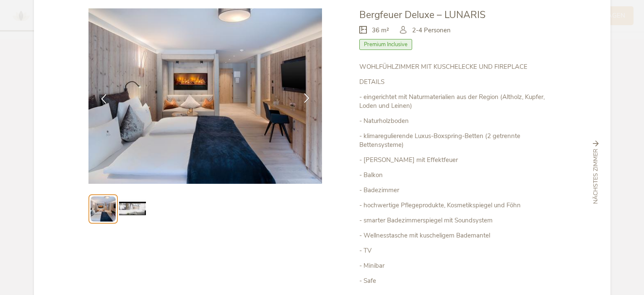 The height and width of the screenshot is (295, 644). I want to click on p: - klimaregulierende Luxus-Boxspring-Betten (2 getrennte Bettensysteme), so click(457, 140).